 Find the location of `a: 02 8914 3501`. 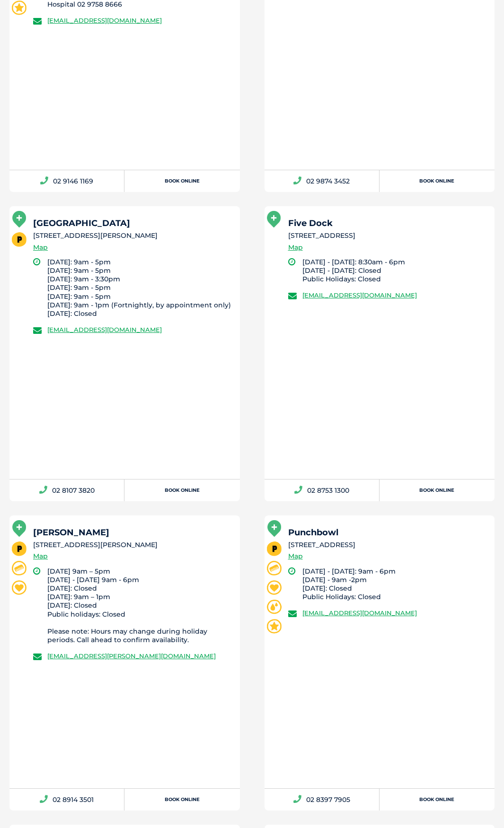

a: 02 8914 3501 is located at coordinates (67, 800).